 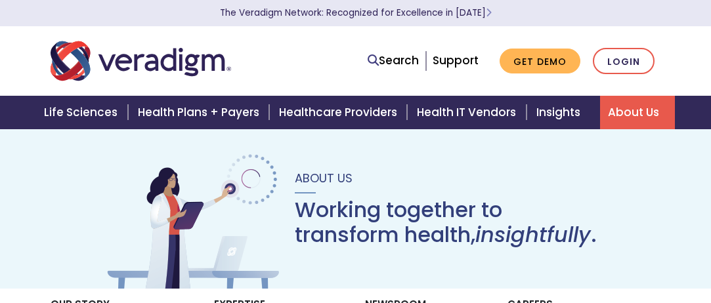 What do you see at coordinates (533, 234) in the screenshot?
I see `em: insightfully` at bounding box center [533, 234].